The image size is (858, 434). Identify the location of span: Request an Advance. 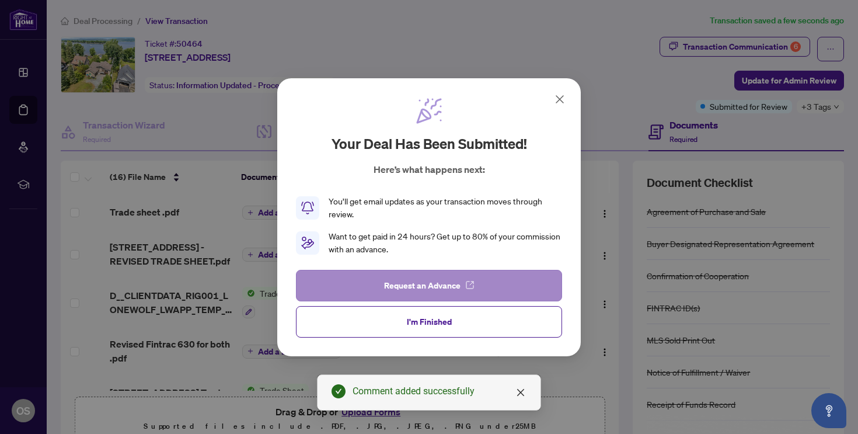
(422, 285).